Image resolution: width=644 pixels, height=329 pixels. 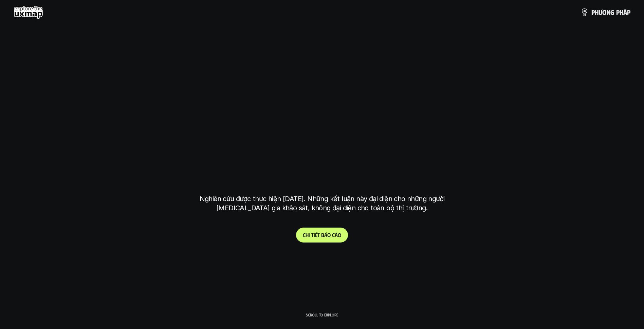 I want to click on span: C, so click(x=304, y=234).